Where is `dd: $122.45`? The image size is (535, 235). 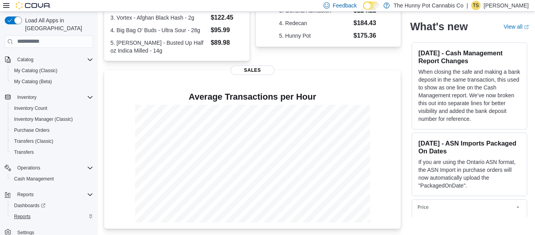
dd: $122.45 is located at coordinates (227, 18).